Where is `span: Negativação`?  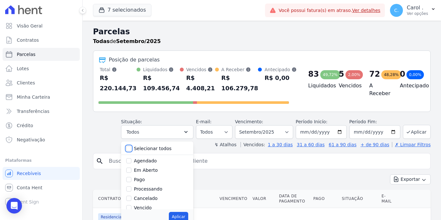
span: Negativação is located at coordinates (31, 140).